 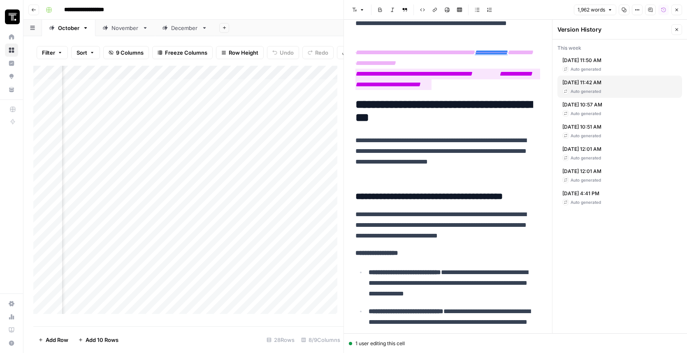 I want to click on button: Row Height, so click(x=240, y=53).